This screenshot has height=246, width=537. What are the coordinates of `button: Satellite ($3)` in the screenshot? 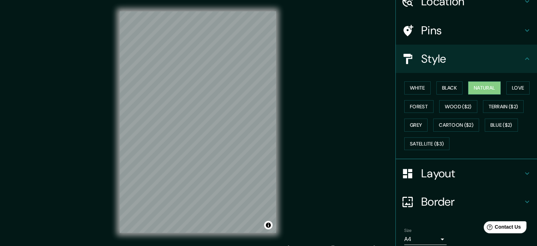 It's located at (427, 143).